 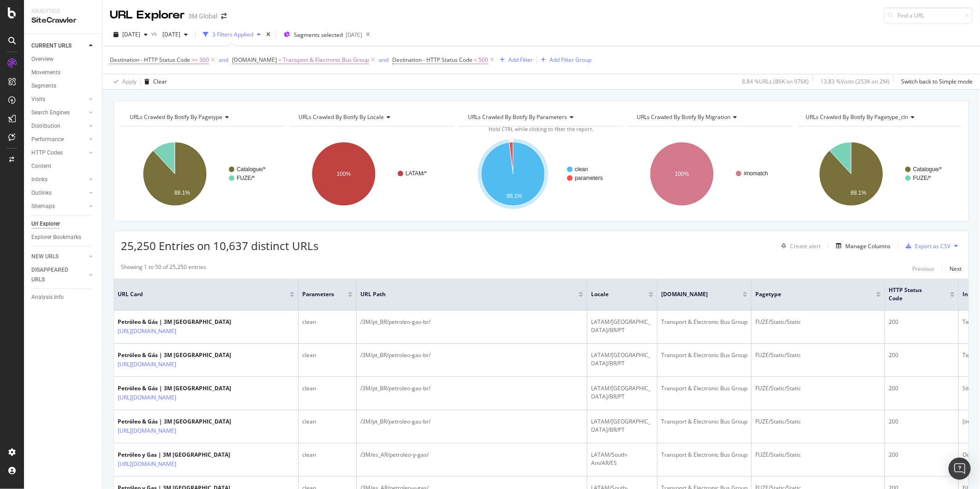 I want to click on a: Movements, so click(x=63, y=73).